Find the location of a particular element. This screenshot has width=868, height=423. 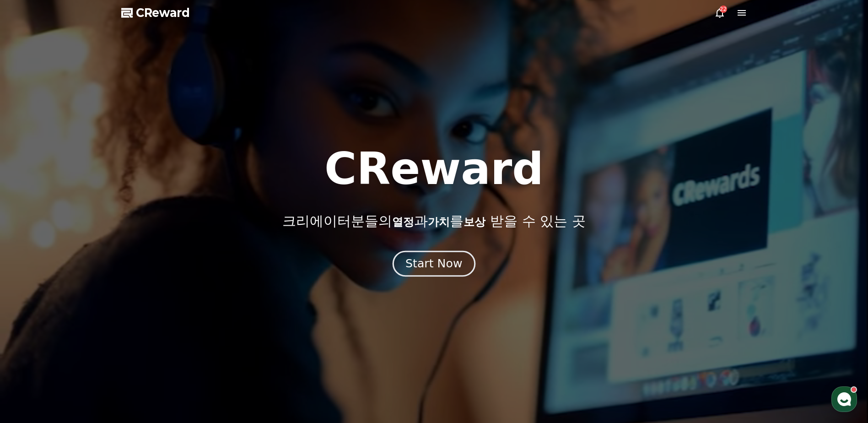

span: 열정 is located at coordinates (403, 222).